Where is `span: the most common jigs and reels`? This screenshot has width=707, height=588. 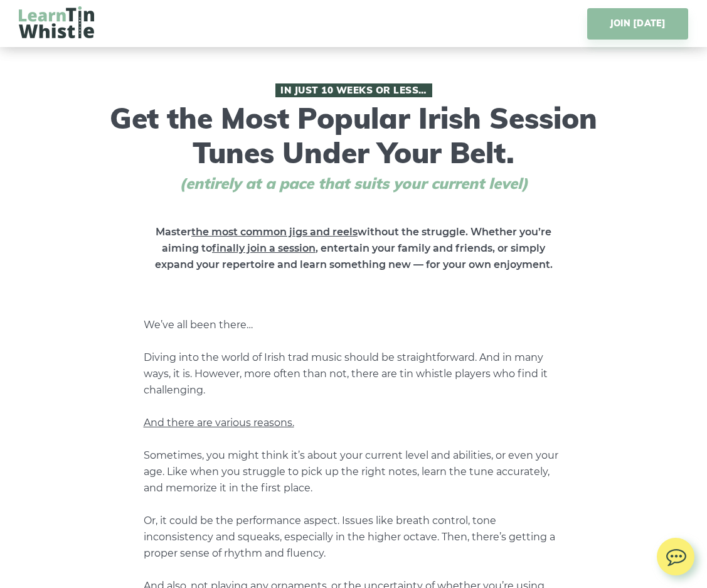
span: the most common jigs and reels is located at coordinates (274, 232).